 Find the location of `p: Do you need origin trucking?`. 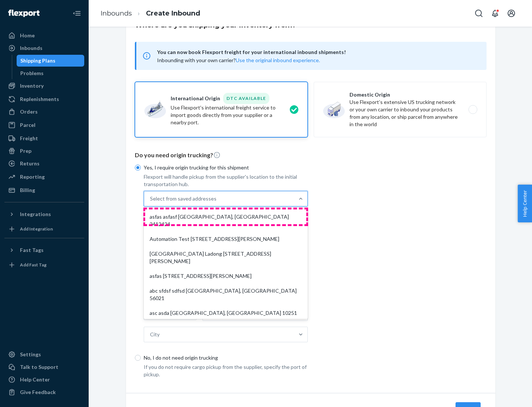

p: Do you need origin trucking? is located at coordinates (311, 155).